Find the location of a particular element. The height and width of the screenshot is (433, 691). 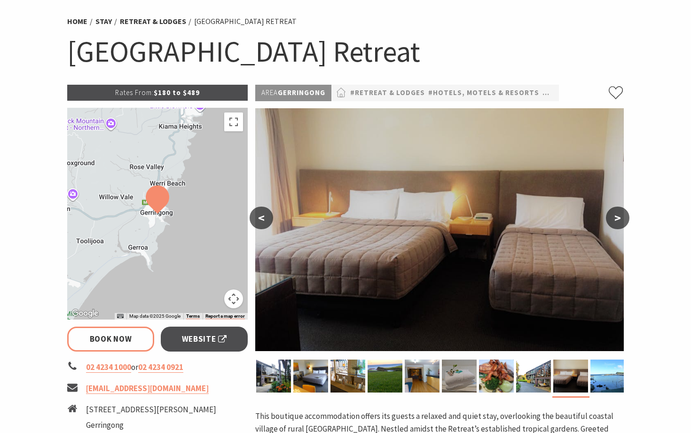

img: Boat Harbour Rock Pool is located at coordinates (608, 376).